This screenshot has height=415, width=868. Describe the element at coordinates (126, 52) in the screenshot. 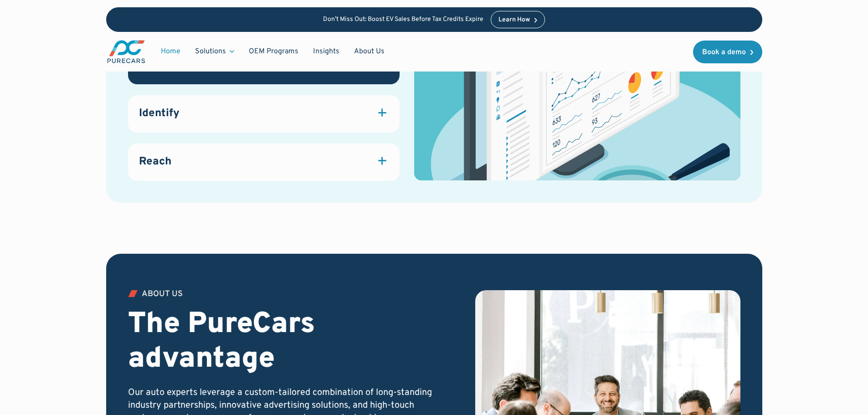

I see `a: main` at that location.